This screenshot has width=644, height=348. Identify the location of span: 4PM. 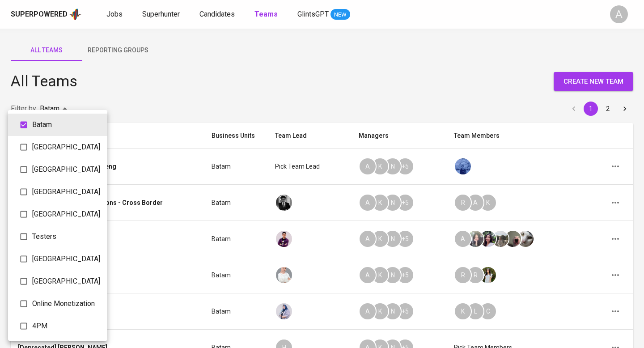
(66, 327).